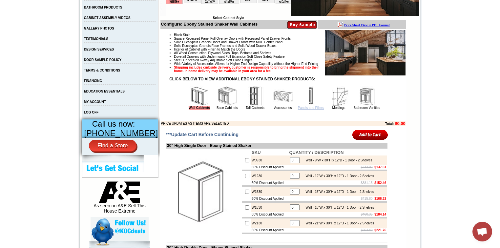  Describe the element at coordinates (114, 124) in the screenshot. I see `span: Call us now:` at that location.